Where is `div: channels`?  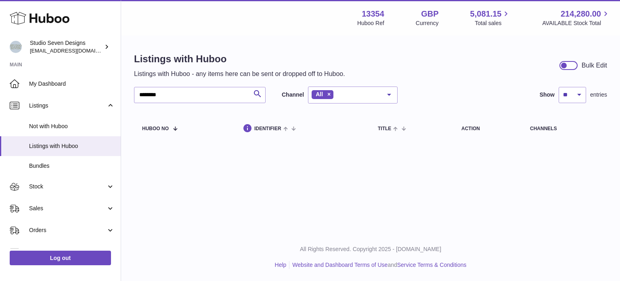
div: channels is located at coordinates (565, 128).